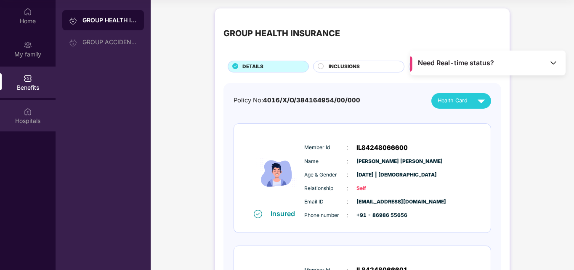 This screenshot has width=574, height=270. I want to click on span: Member Id, so click(325, 147).